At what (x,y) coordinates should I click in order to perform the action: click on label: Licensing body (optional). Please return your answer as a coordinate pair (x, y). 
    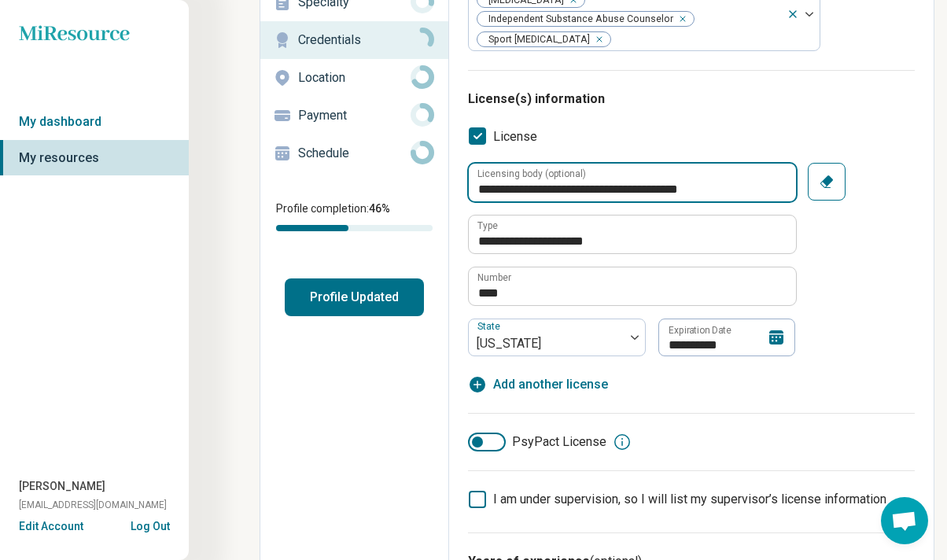
    Looking at the image, I should click on (532, 174).